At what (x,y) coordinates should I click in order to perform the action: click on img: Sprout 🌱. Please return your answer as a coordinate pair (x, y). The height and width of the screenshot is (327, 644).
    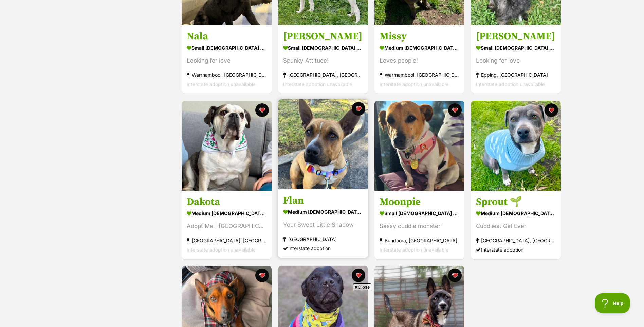
    Looking at the image, I should click on (516, 145).